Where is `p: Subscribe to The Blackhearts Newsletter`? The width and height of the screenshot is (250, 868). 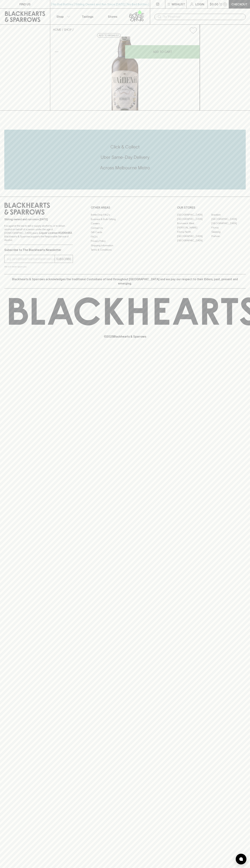 p: Subscribe to The Blackhearts Newsletter is located at coordinates (39, 250).